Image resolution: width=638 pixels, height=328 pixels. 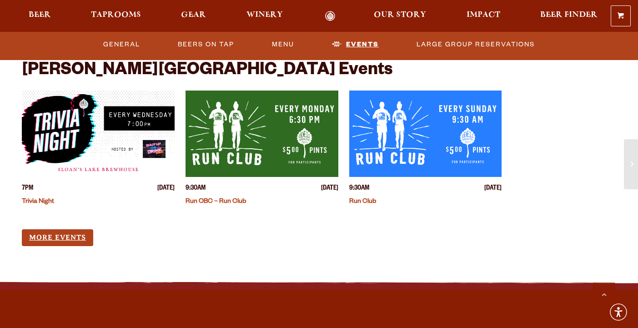 I want to click on a: General, so click(x=121, y=45).